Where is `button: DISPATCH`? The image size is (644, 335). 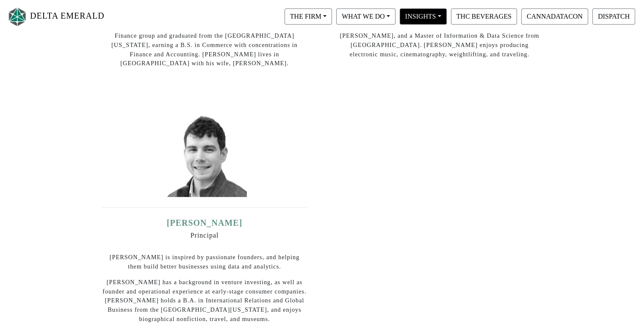 button: DISPATCH is located at coordinates (613, 17).